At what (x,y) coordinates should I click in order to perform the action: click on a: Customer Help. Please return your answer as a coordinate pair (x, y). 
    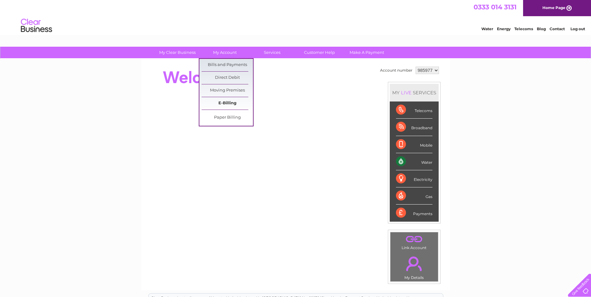
    Looking at the image, I should click on (319, 52).